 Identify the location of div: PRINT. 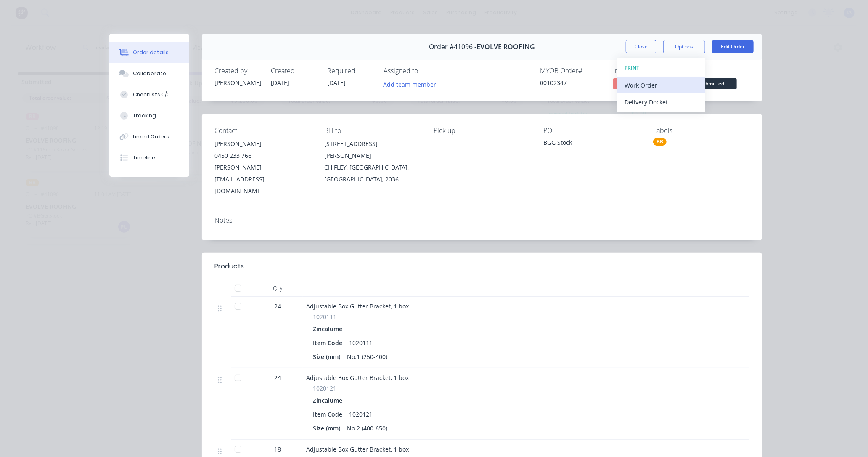
(661, 68).